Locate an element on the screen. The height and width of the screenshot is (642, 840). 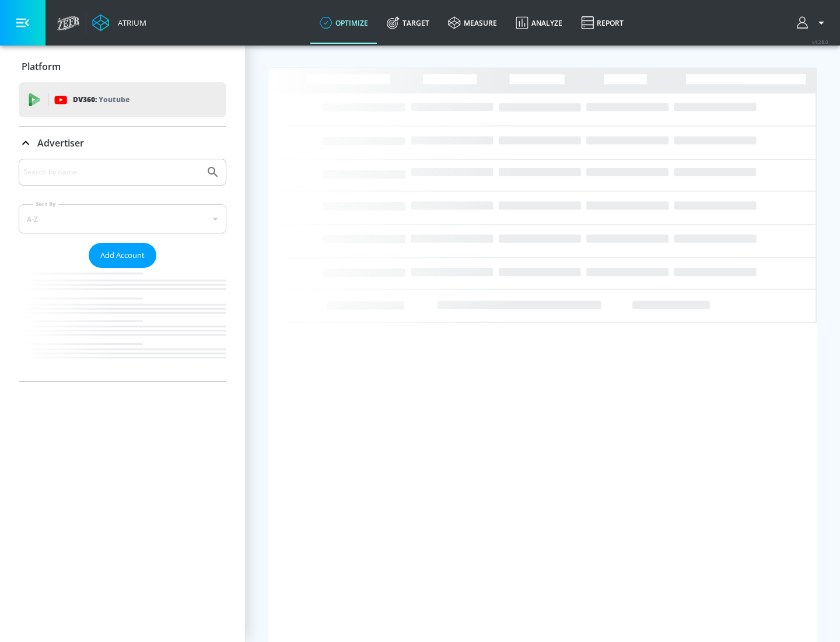
span: v 4.28.0 is located at coordinates (821, 42).